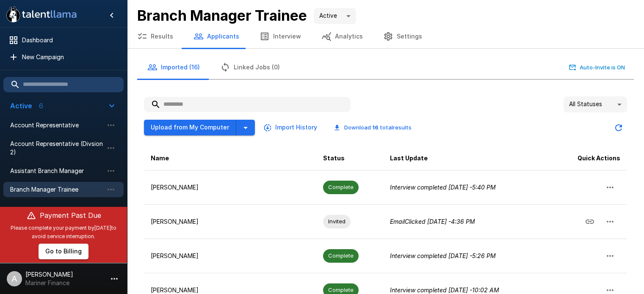 This screenshot has height=294, width=644. I want to click on button: Auto-Invite is ON, so click(597, 67).